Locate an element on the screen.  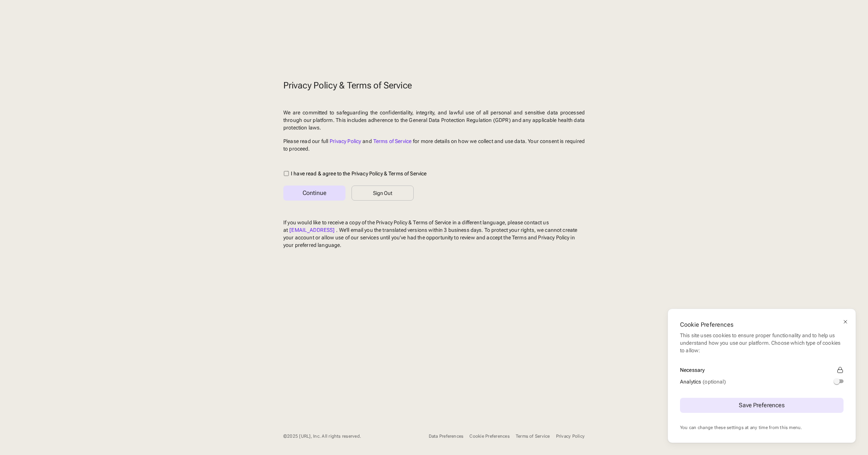
div: Save Preferences is located at coordinates (762, 405).